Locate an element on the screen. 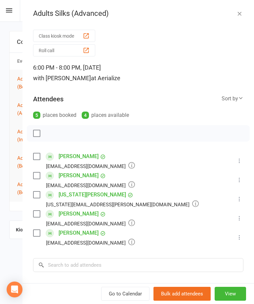 Image resolution: width=254 pixels, height=304 pixels. div: 5 is located at coordinates (37, 115).